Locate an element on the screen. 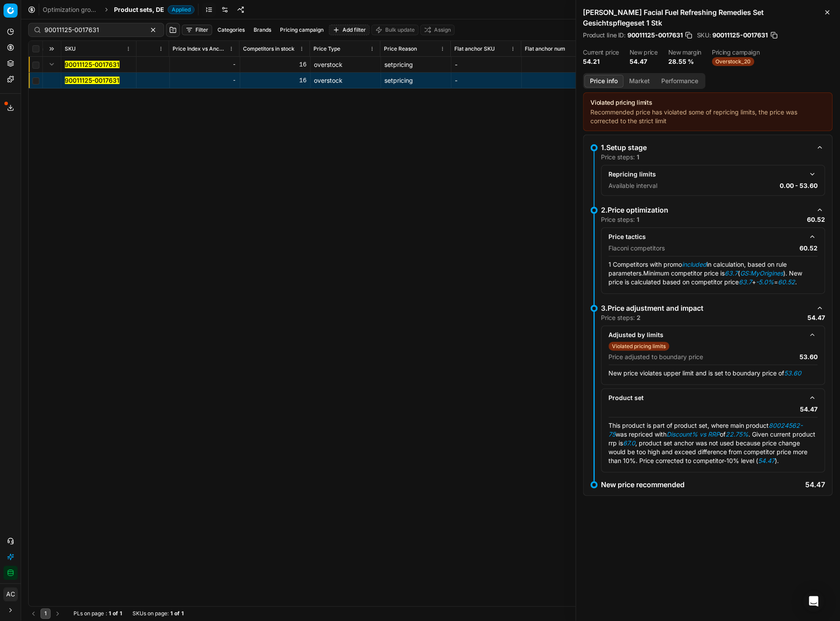 The height and width of the screenshot is (621, 840). span: PLs on page is located at coordinates (89, 614).